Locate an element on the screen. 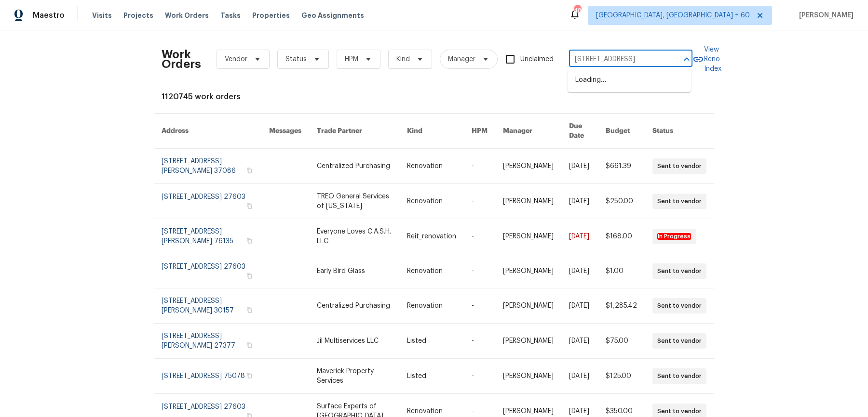 This screenshot has width=868, height=417. th: HPM is located at coordinates (479, 131).